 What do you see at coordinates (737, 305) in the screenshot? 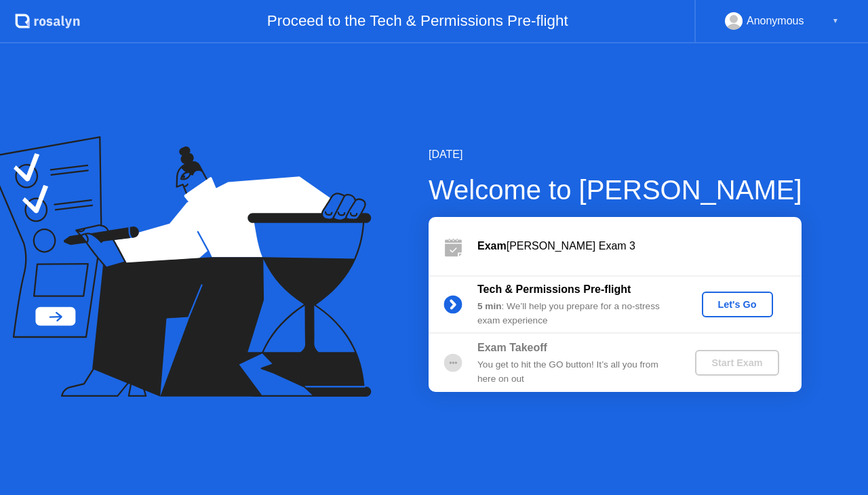
I see `button: Let's Go` at bounding box center [737, 305].